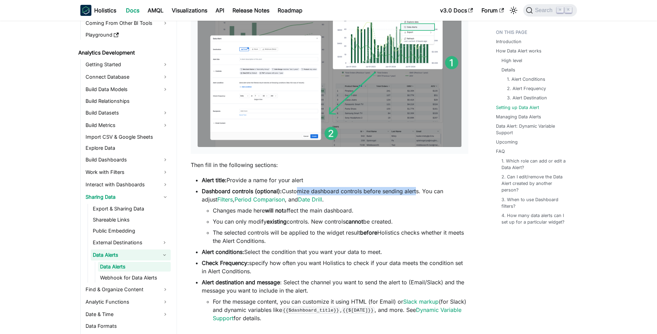 This screenshot has height=334, width=657. I want to click on nav: Docs sidebar, so click(125, 177).